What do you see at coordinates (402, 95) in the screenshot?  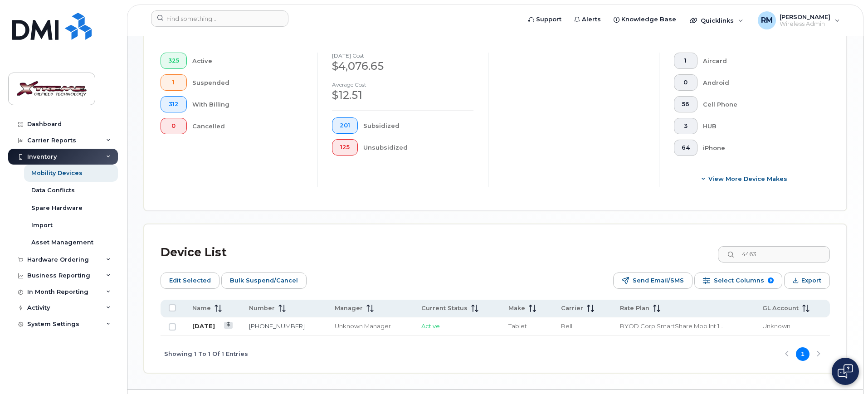 I see `div: $12.51` at bounding box center [402, 95].